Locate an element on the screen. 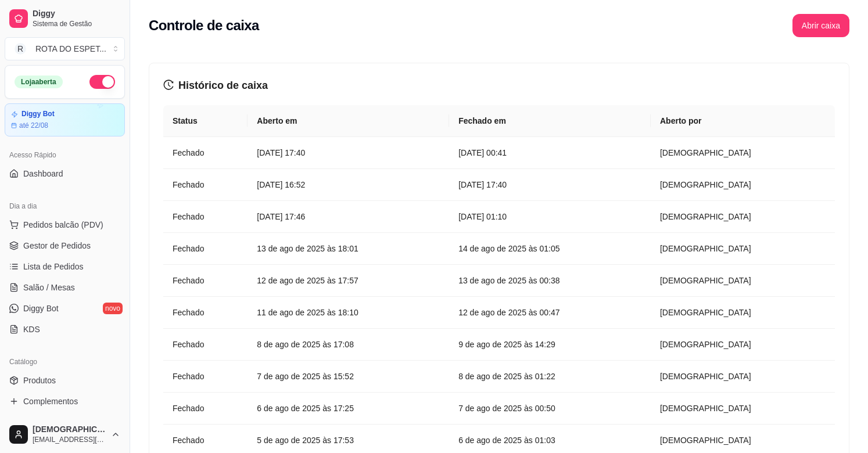 Image resolution: width=868 pixels, height=453 pixels. div: Dia a dia is located at coordinates (64, 206).